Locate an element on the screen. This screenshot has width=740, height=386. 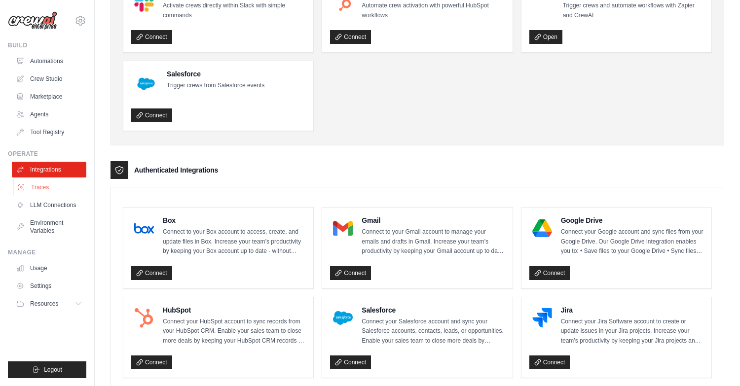
button: Logout is located at coordinates (47, 370).